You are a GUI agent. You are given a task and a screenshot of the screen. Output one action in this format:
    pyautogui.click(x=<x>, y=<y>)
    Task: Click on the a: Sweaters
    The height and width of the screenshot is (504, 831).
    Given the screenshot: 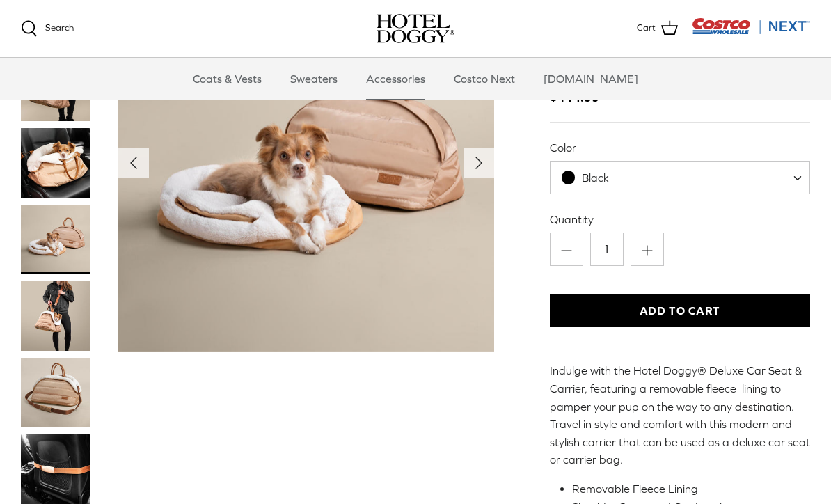 What is the action you would take?
    pyautogui.click(x=314, y=78)
    